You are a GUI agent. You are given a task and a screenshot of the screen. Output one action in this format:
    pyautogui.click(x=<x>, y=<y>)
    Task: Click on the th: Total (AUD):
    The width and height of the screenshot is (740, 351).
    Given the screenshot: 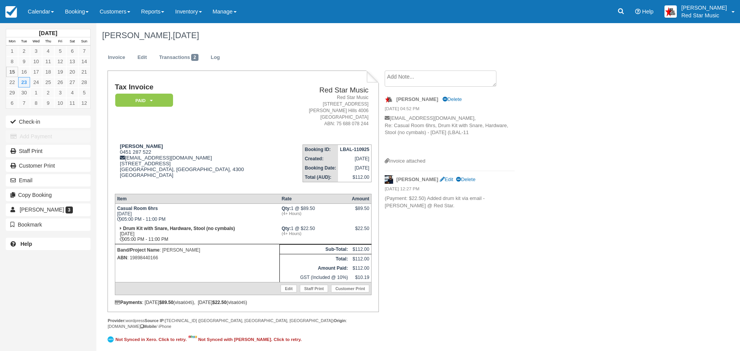 What is the action you would take?
    pyautogui.click(x=320, y=177)
    